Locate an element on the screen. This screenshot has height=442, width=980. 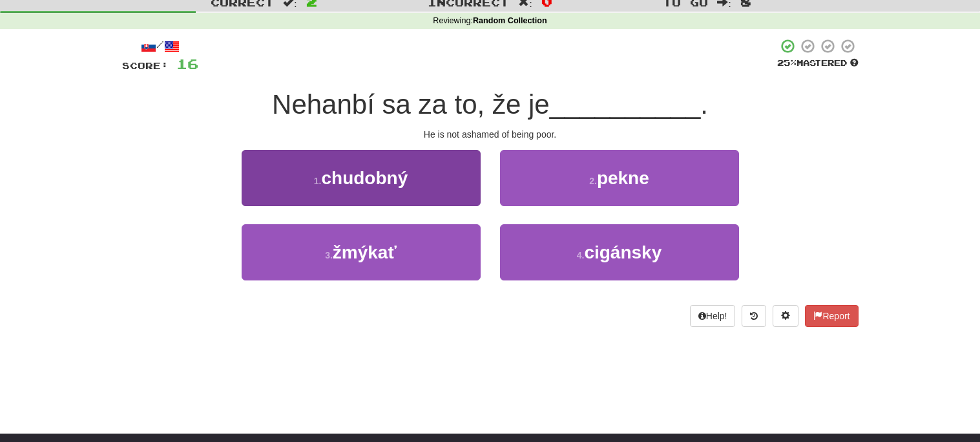
span: chudobný is located at coordinates (364, 177).